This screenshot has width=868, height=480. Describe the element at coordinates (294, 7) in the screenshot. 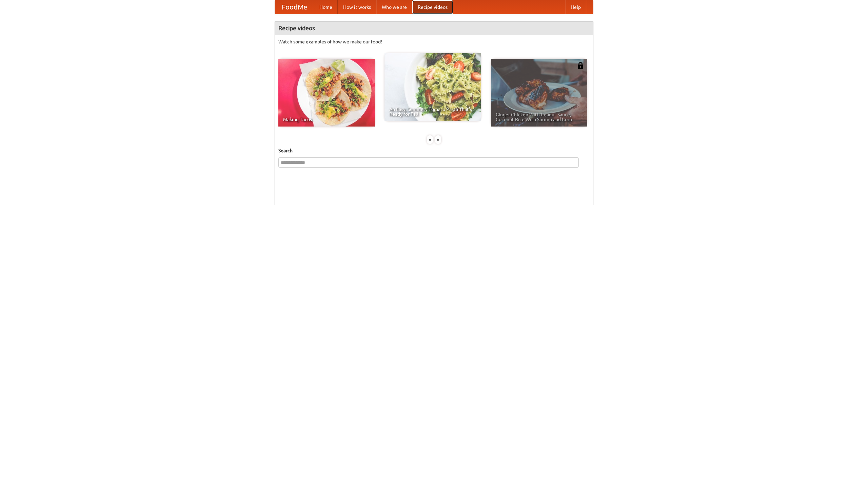

I see `a: FoodMe` at that location.